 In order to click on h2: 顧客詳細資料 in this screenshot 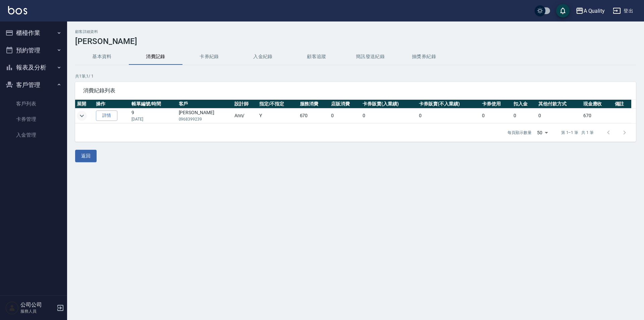, I will do `click(356, 31)`.